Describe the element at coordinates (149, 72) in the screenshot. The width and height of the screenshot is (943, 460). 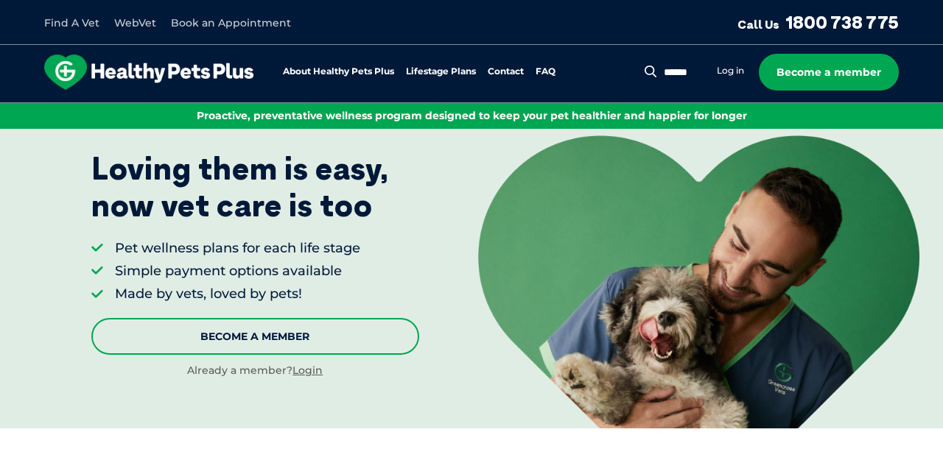
I see `img: hpp-logo` at that location.